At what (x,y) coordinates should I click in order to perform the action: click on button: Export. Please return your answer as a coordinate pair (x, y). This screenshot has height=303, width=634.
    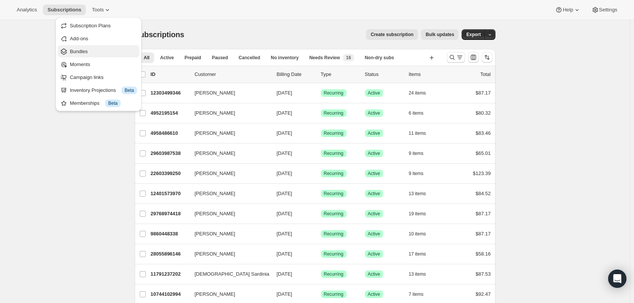
    Looking at the image, I should click on (473, 35).